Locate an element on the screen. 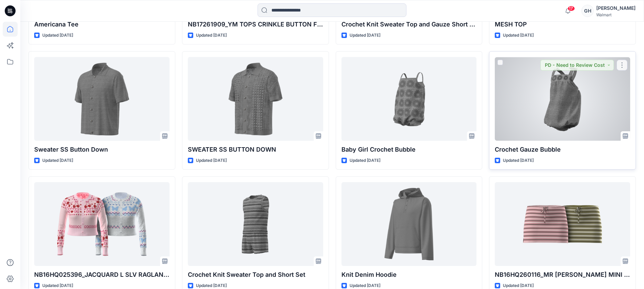 This screenshot has width=644, height=289. a: Knit Denim Hoodie is located at coordinates (409, 224).